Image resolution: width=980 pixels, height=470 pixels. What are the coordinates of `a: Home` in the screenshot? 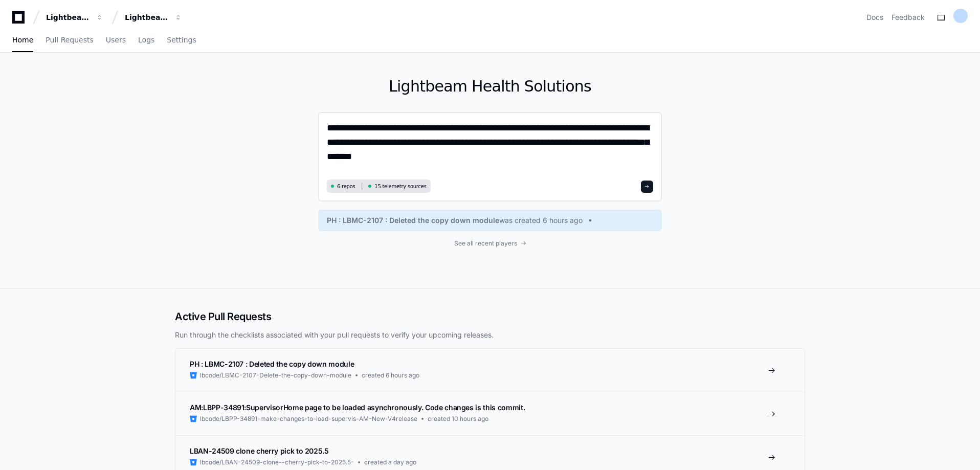 It's located at (23, 40).